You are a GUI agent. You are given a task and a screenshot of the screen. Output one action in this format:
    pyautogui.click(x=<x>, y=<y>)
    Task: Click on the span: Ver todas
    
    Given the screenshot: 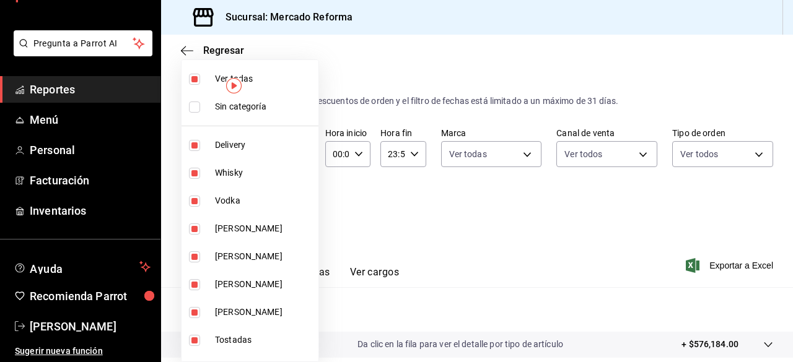 What is the action you would take?
    pyautogui.click(x=264, y=79)
    